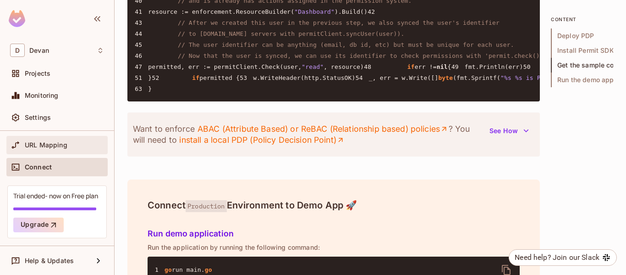 This screenshot has height=275, width=626. I want to click on span: // Now that the user is synced, we can use its identifier to check permissions with 'permit.check..., so click(363, 55).